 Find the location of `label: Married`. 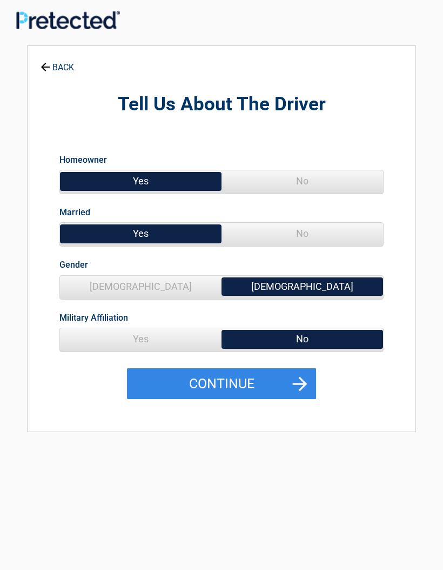

label: Married is located at coordinates (75, 212).